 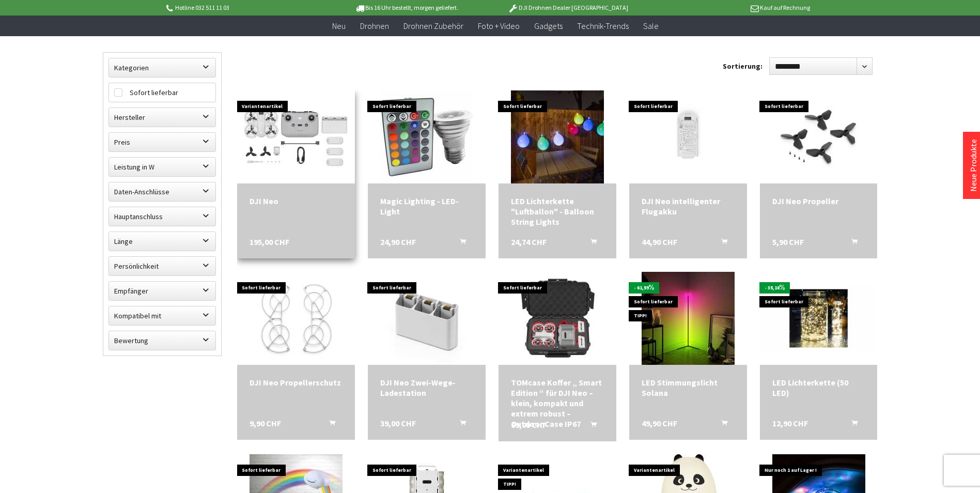 What do you see at coordinates (603, 26) in the screenshot?
I see `a: Technik-Trends` at bounding box center [603, 26].